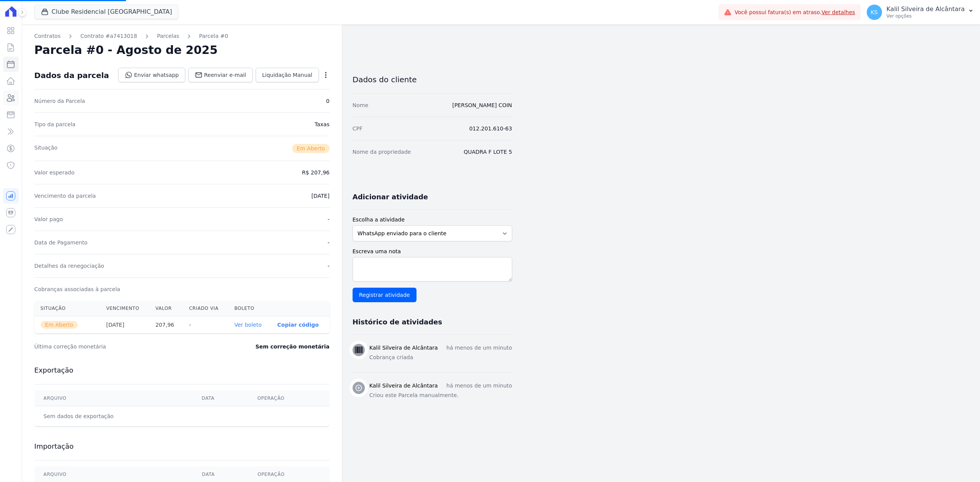  What do you see at coordinates (221, 75) in the screenshot?
I see `a: Reenviar e-mail` at bounding box center [221, 75].